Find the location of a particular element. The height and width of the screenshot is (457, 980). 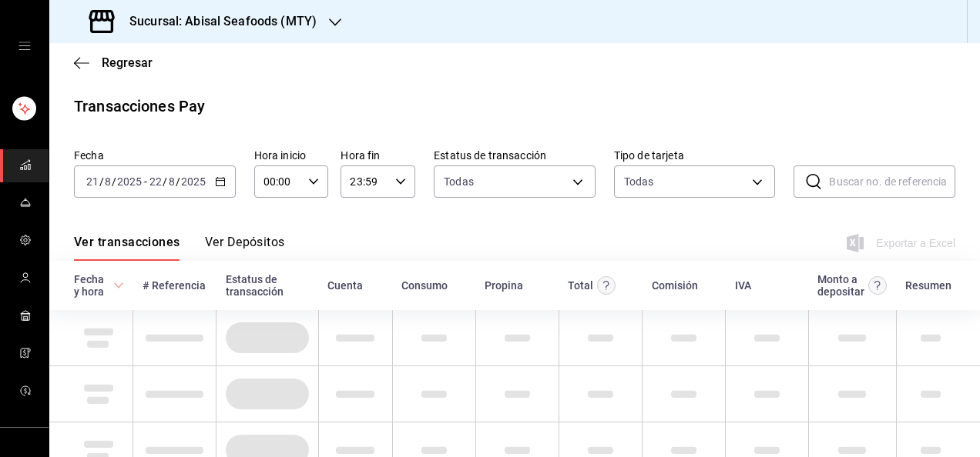

div: Resumen is located at coordinates (928, 286).